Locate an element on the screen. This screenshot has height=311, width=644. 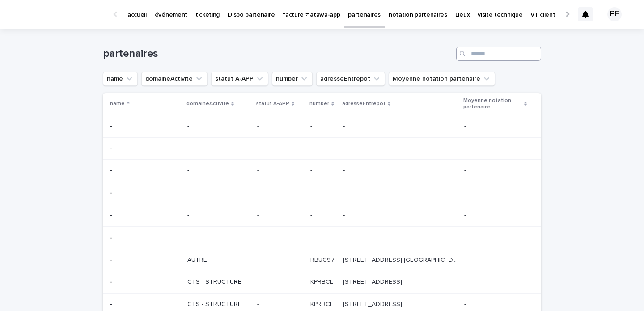
button: name is located at coordinates (121, 79).